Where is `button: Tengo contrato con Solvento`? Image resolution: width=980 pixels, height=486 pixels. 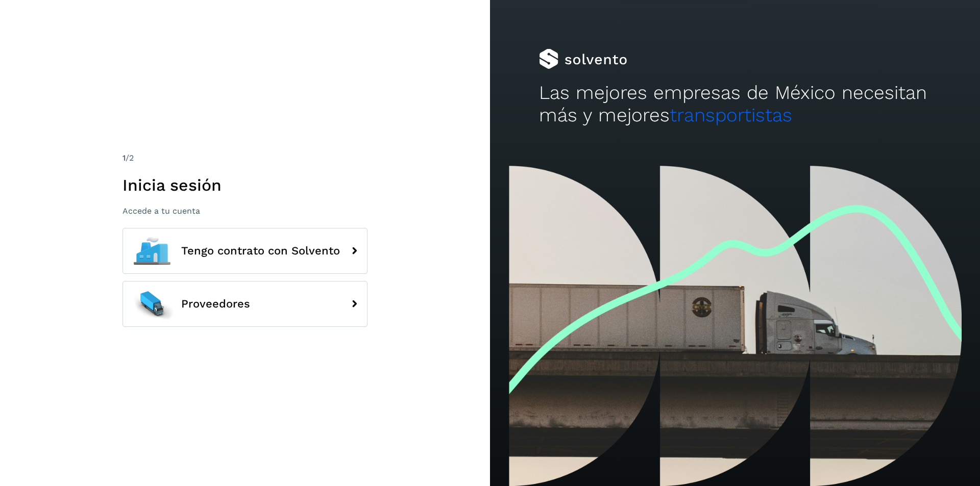
button: Tengo contrato con Solvento is located at coordinates (245, 251).